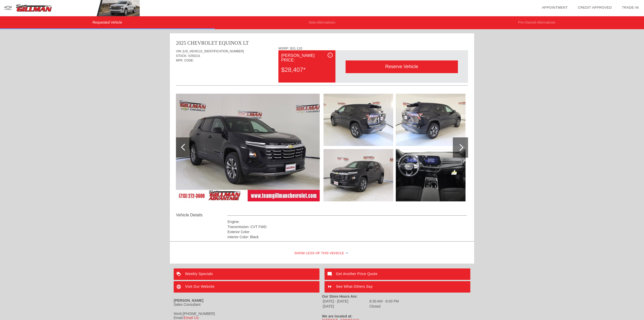 This screenshot has height=320, width=644. Describe the element at coordinates (340, 296) in the screenshot. I see `strong: Our Store Hours Are:` at that location.